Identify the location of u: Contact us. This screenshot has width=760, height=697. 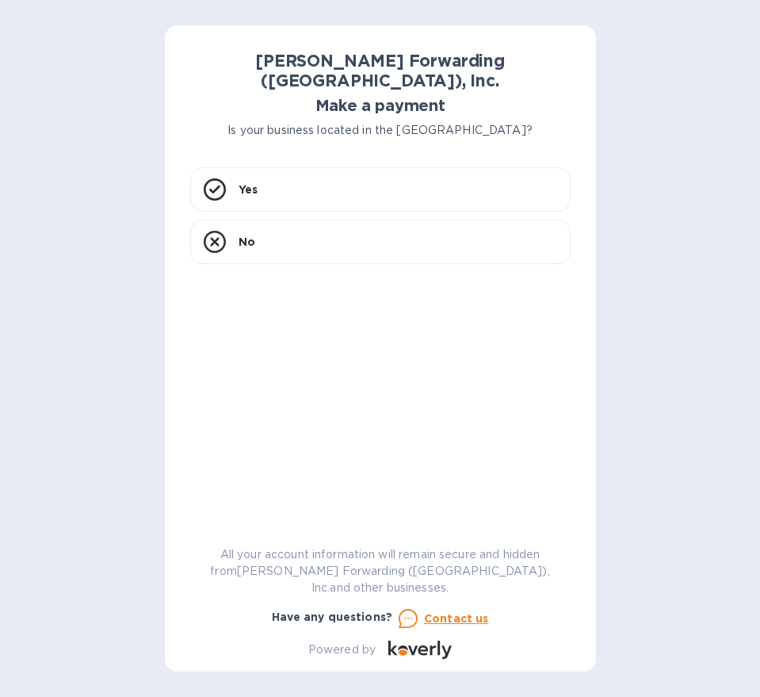
(456, 618).